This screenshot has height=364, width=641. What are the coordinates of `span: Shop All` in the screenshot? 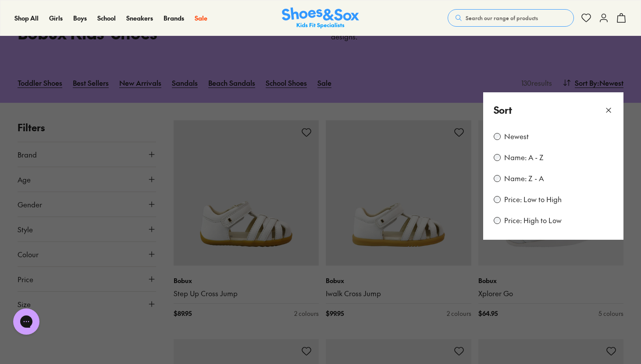 It's located at (27, 18).